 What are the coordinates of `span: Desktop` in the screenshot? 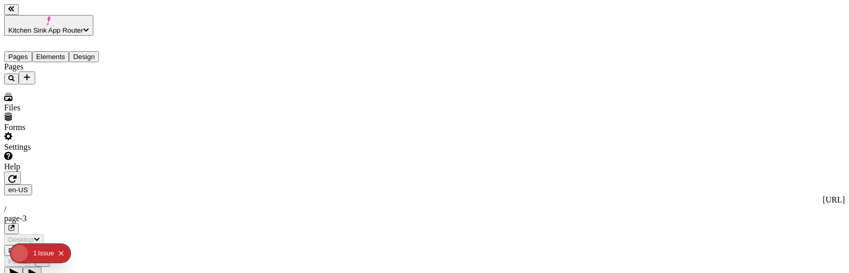 It's located at (21, 240).